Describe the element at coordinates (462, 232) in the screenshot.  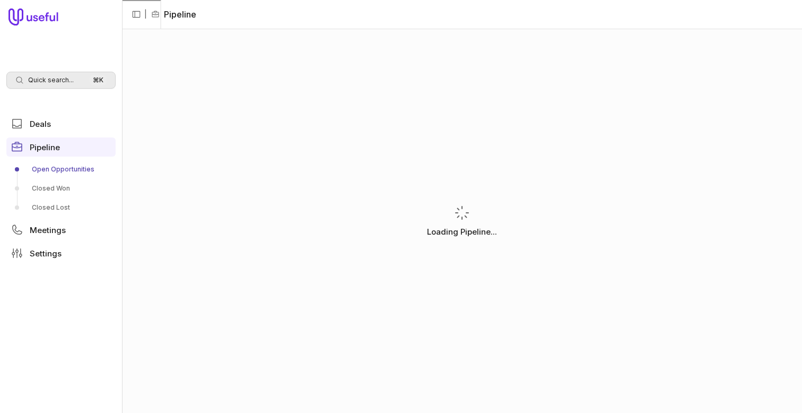
I see `p: Loading Pipeline...` at that location.